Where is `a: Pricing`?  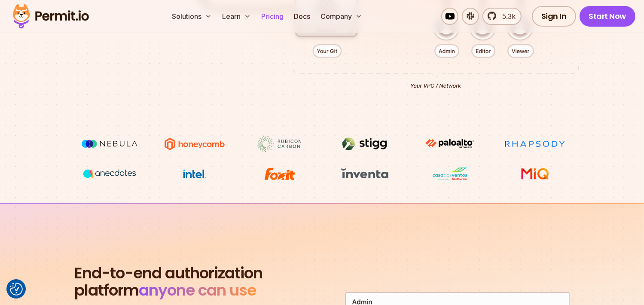
a: Pricing is located at coordinates (272, 16).